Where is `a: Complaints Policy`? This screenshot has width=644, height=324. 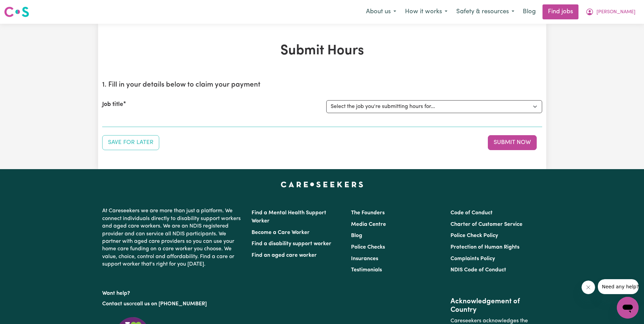 a: Complaints Policy is located at coordinates (472, 259).